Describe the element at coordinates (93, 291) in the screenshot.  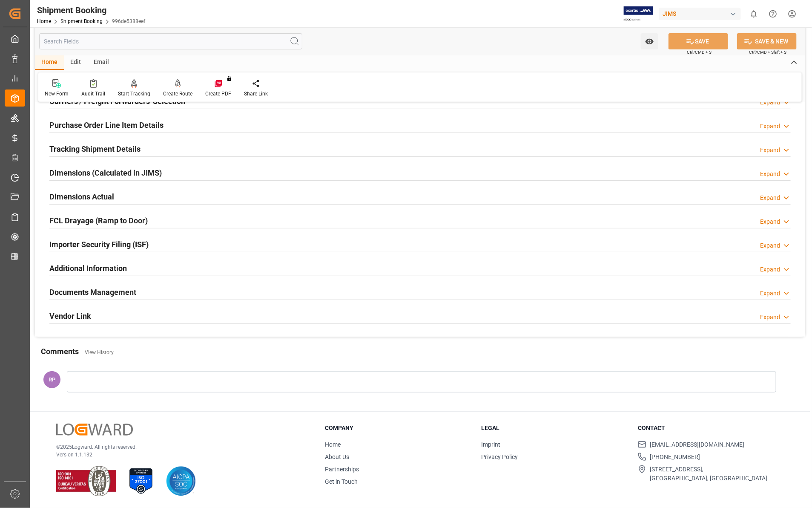
I see `h2: Documents Management` at that location.